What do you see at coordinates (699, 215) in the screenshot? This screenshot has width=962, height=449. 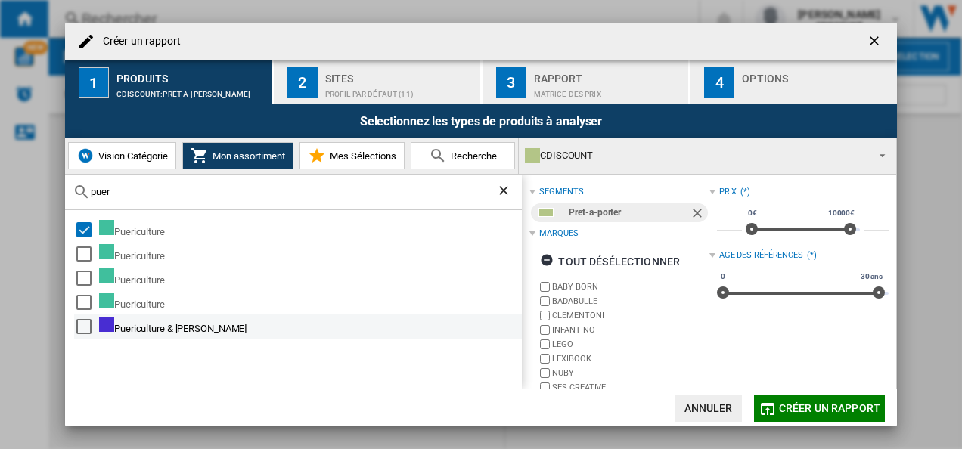 I see `ng-md-icon: Retirer` at bounding box center [699, 215].